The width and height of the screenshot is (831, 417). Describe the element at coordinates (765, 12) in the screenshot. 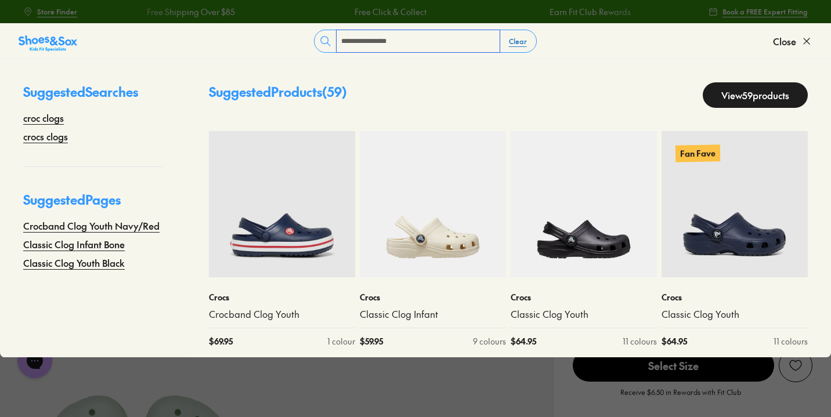

I see `span: Book a FREE Expert Fitting` at that location.